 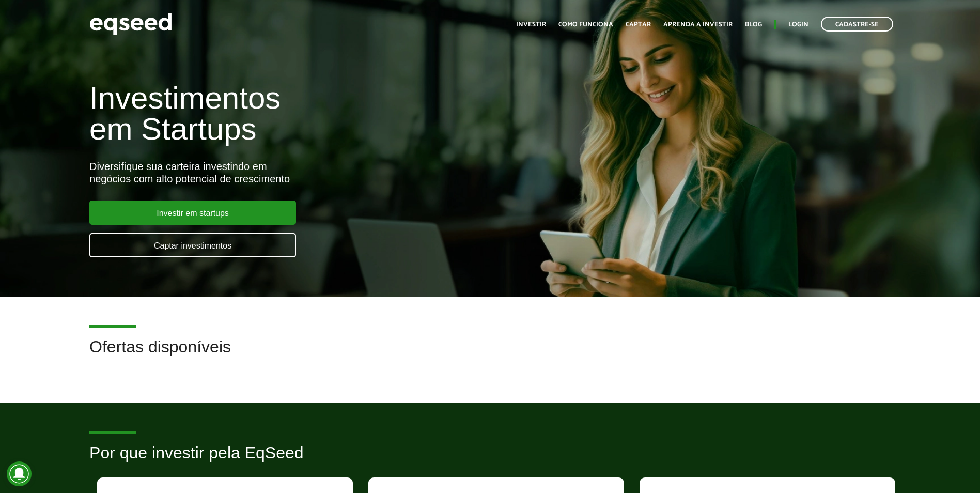 What do you see at coordinates (327, 172) in the screenshot?
I see `div: Diversifique sua carteira investindo em negócios com alto potencial de crescimento` at bounding box center [327, 172].